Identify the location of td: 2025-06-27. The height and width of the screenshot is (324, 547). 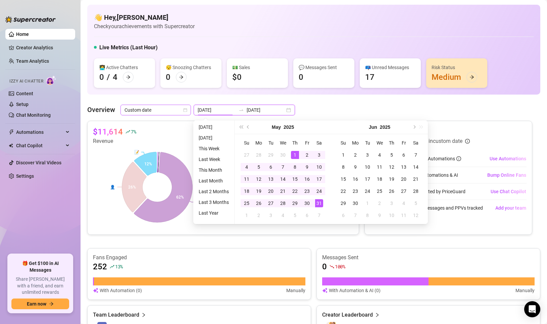
(404, 191).